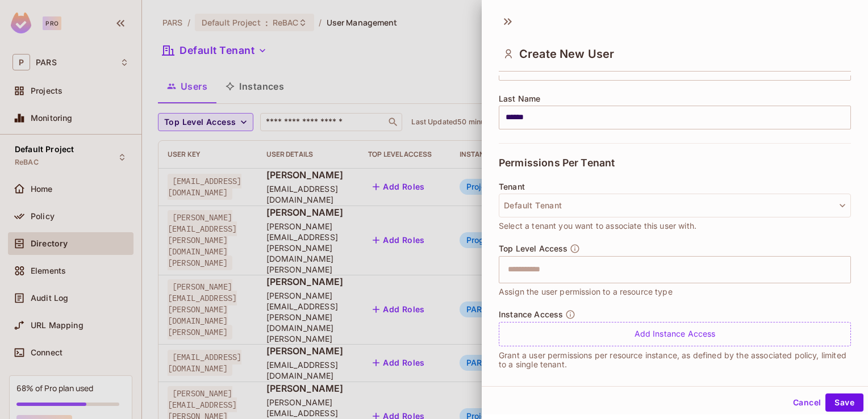  Describe the element at coordinates (586, 292) in the screenshot. I see `span: Assign the user permission to a resource type` at that location.